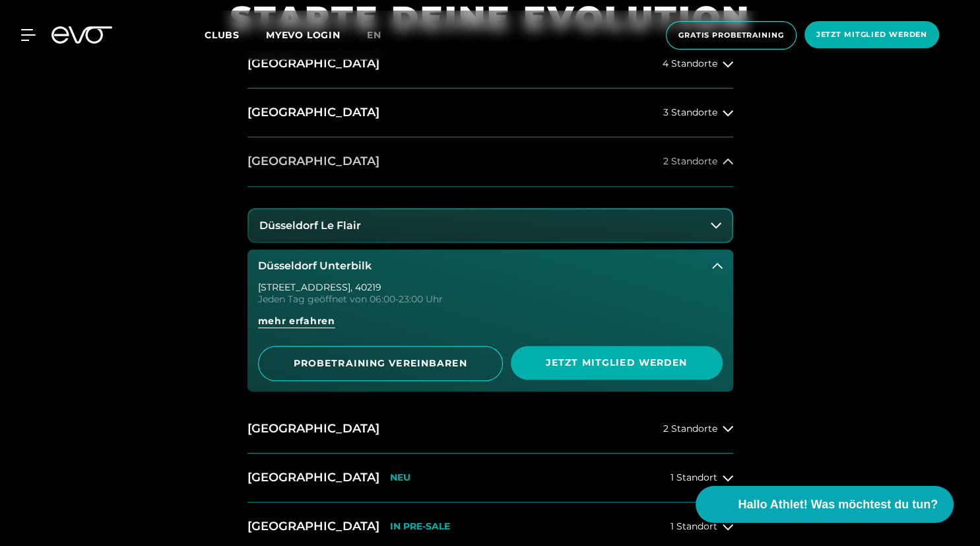 This screenshot has height=546, width=980. What do you see at coordinates (380, 362) in the screenshot?
I see `span: PROBETRAINING VEREINBAREN` at bounding box center [380, 362].